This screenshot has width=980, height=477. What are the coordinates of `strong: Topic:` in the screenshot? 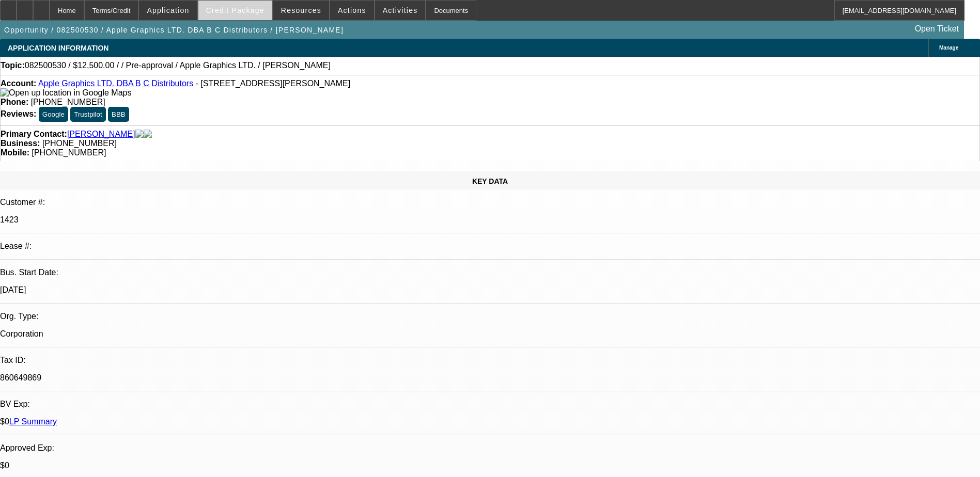 It's located at (13, 66).